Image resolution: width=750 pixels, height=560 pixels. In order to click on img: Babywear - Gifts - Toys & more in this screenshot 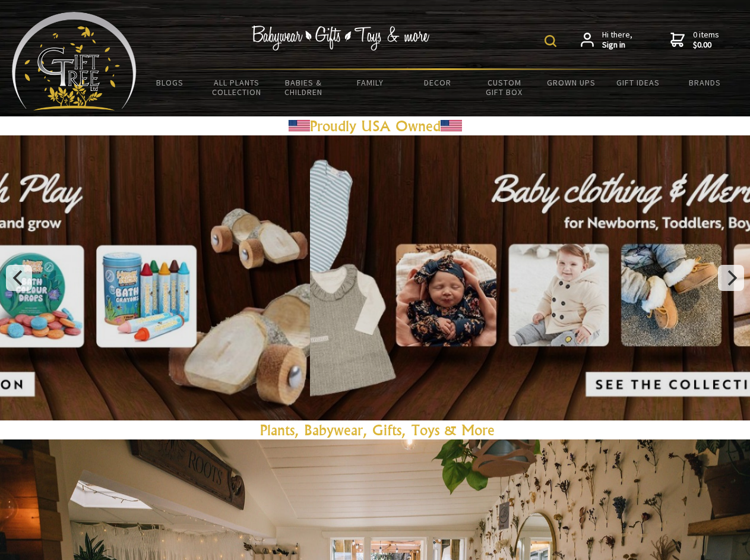, I will do `click(341, 38)`.